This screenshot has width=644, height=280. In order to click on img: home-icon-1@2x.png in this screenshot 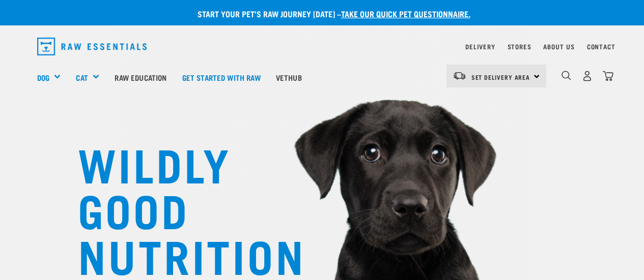, I will do `click(566, 75)`.